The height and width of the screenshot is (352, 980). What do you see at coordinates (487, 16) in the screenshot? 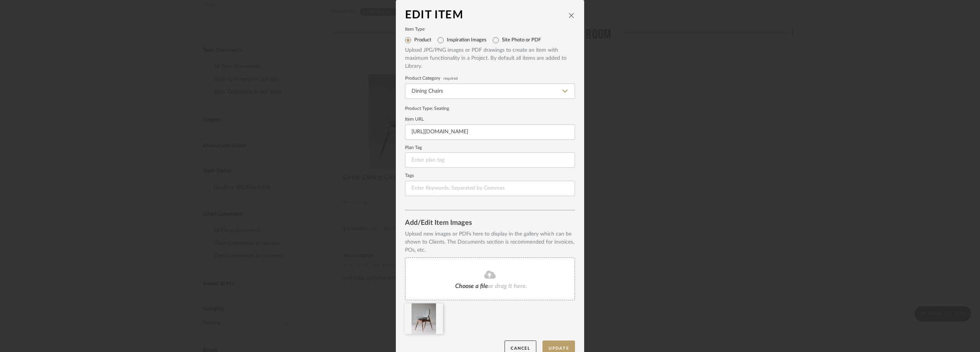
I see `div: Edit Item` at bounding box center [487, 16].